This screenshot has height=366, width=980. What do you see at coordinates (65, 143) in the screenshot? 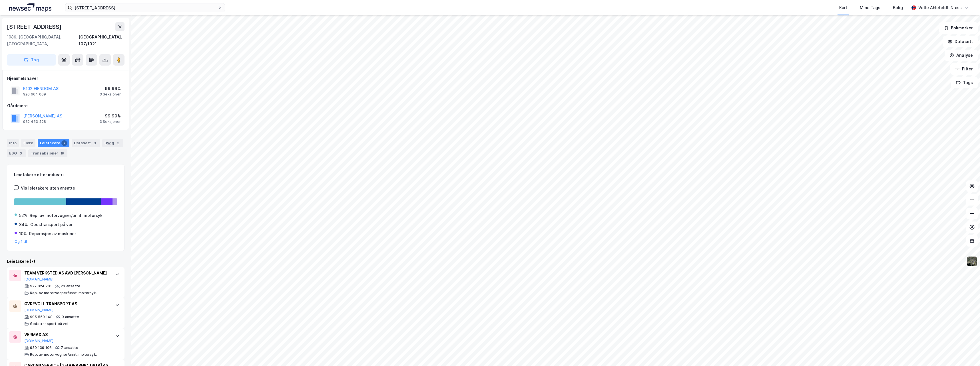
I see `div: 7` at bounding box center [65, 143].